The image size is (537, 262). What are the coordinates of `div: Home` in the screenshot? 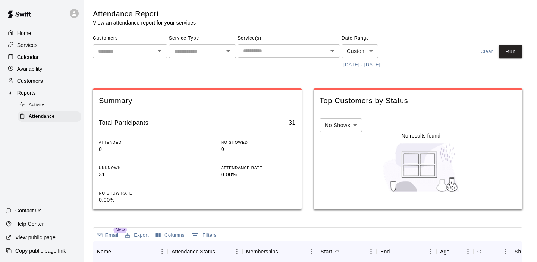 It's located at (42, 33).